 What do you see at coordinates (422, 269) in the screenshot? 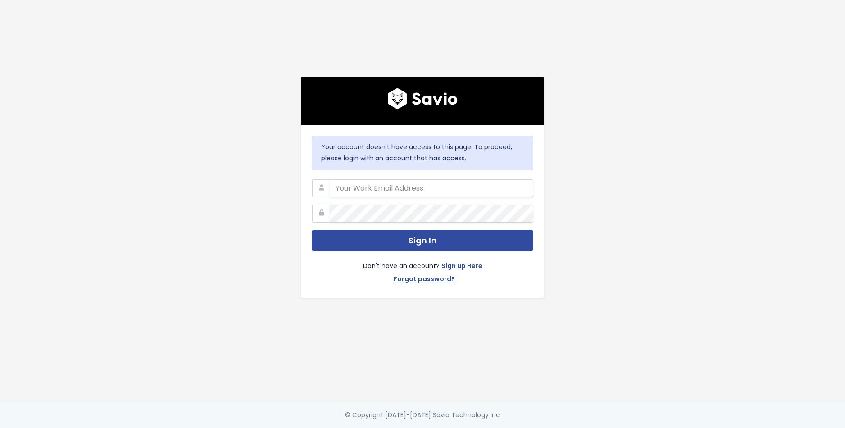
I see `div: Don't have an account?` at bounding box center [422, 269].